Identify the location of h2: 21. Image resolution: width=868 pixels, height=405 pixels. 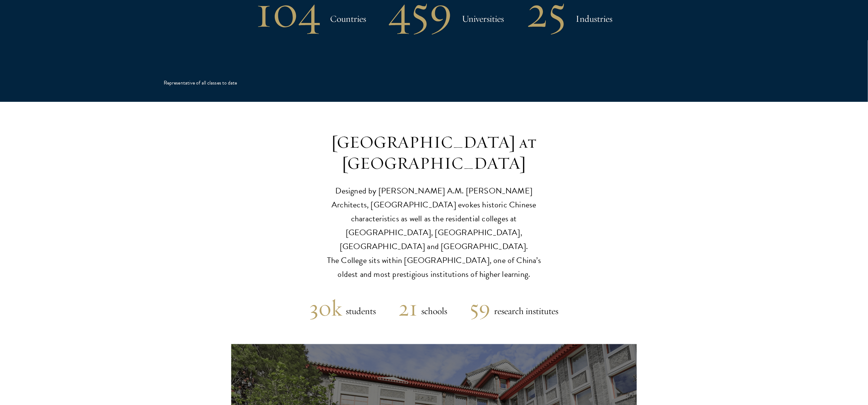
(408, 308).